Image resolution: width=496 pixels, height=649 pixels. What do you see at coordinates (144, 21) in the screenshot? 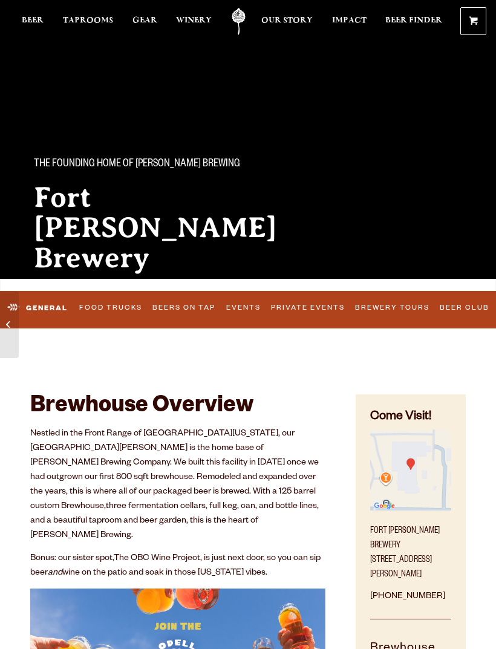
I see `a: Gear` at bounding box center [144, 21].